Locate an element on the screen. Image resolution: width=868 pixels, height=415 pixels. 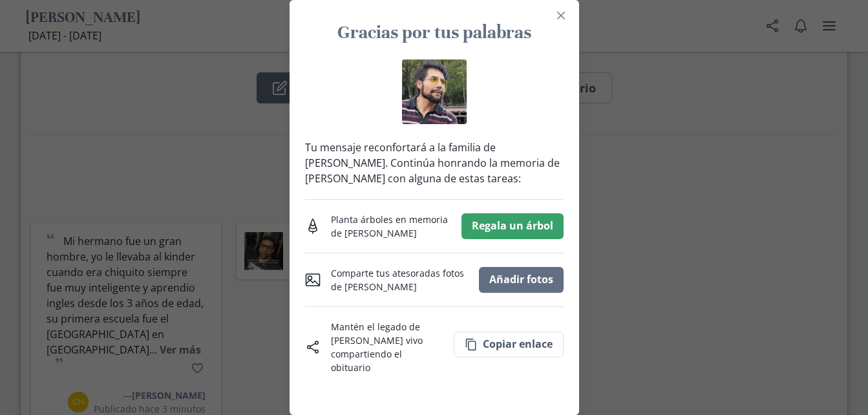
button: Close is located at coordinates (561, 16).